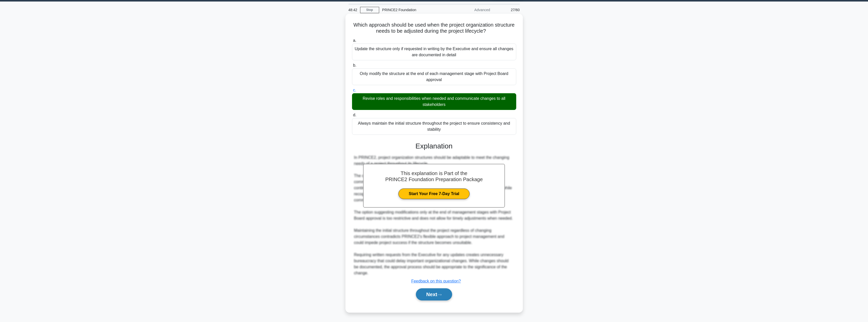 This screenshot has width=868, height=322. What do you see at coordinates (434, 102) in the screenshot?
I see `div: Revise roles and responsibilities when needed and communicate changes to all stakeholders` at bounding box center [434, 102].